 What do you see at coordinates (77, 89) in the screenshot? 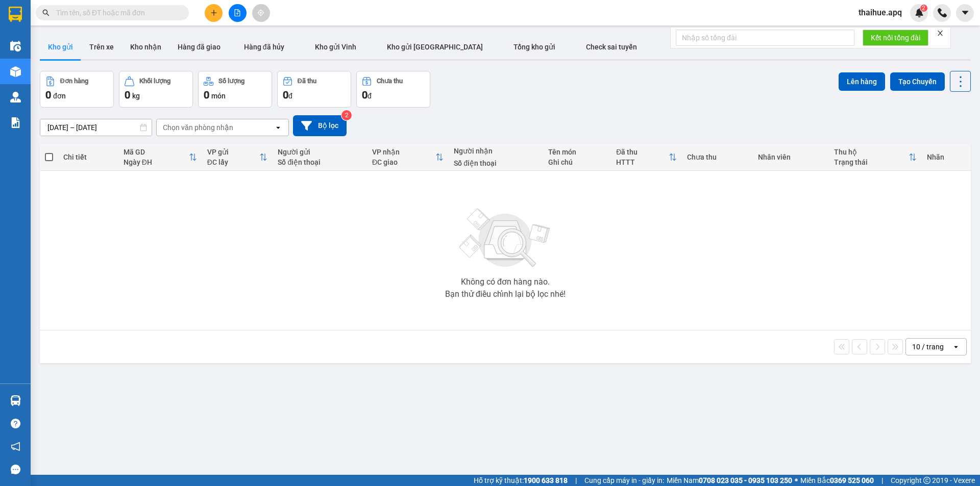
I see `button: Đơn hàng0đơn` at bounding box center [77, 89].